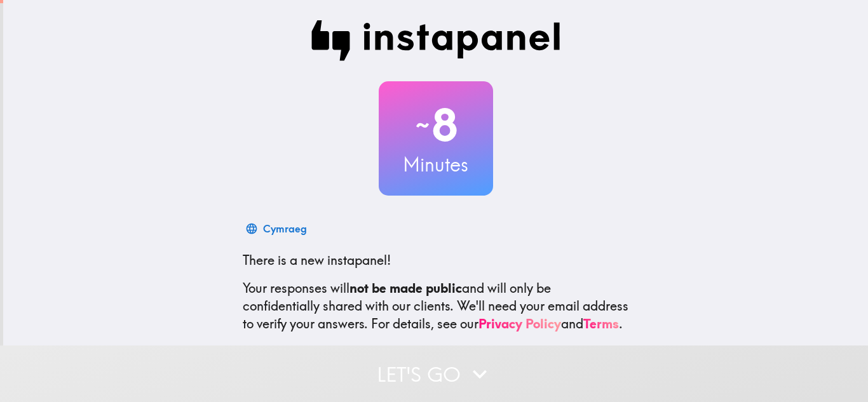  I want to click on button: Cymraeg, so click(277, 229).